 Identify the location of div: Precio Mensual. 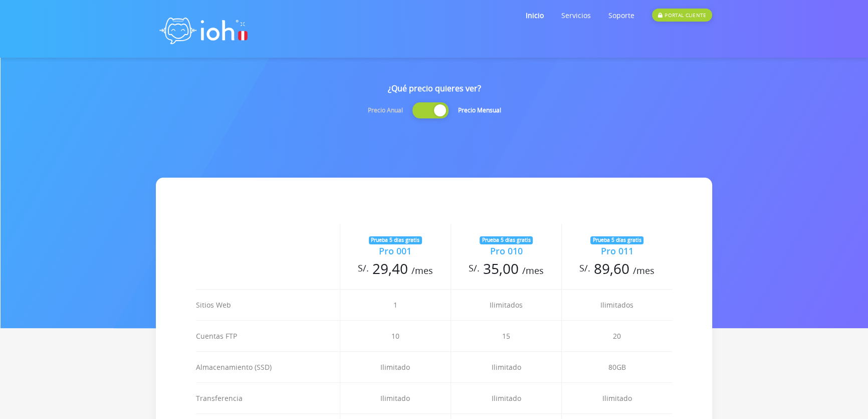
(479, 110).